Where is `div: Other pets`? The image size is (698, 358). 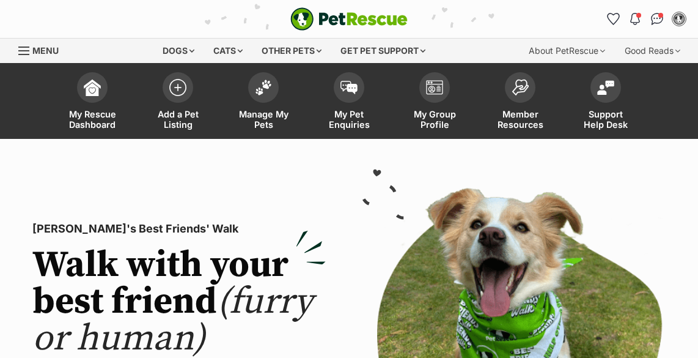 div: Other pets is located at coordinates (292, 51).